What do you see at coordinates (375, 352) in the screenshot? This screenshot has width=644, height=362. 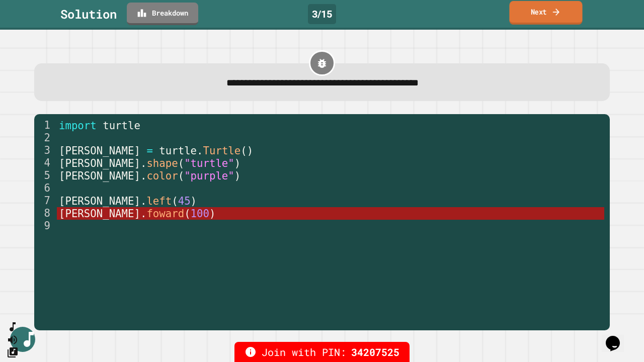 I see `span: 34207525` at bounding box center [375, 352].